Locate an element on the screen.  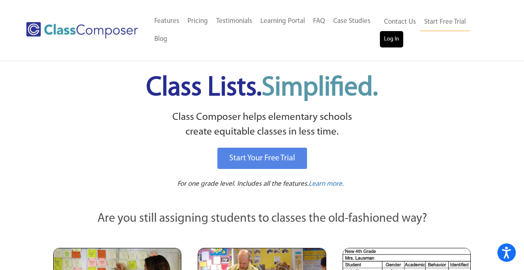
a: Learn more. is located at coordinates (327, 184).